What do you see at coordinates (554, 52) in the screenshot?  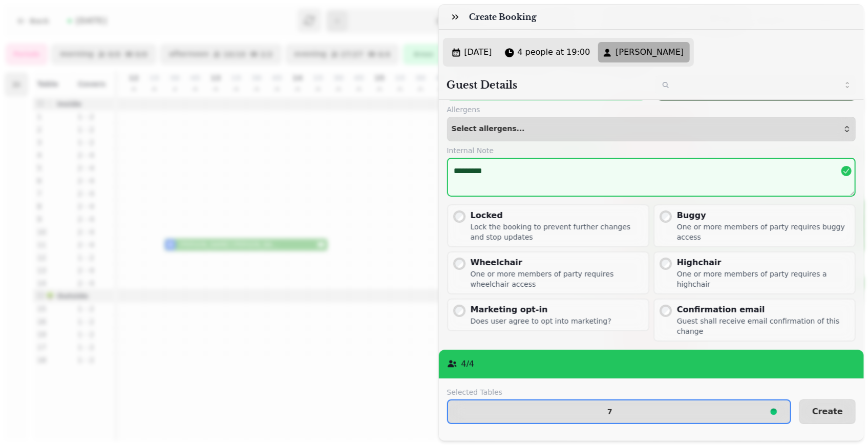 I see `span: 4 people at 19:00` at bounding box center [554, 52].